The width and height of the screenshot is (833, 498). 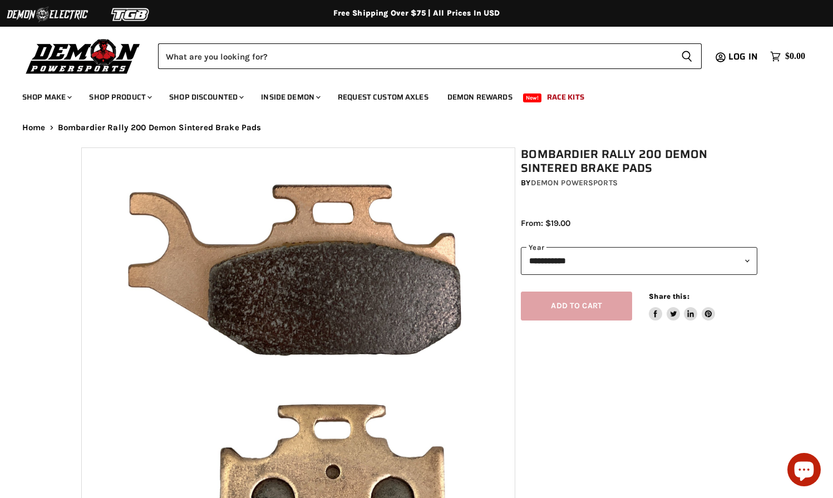 What do you see at coordinates (131, 14) in the screenshot?
I see `img: TGB Logo 2` at bounding box center [131, 14].